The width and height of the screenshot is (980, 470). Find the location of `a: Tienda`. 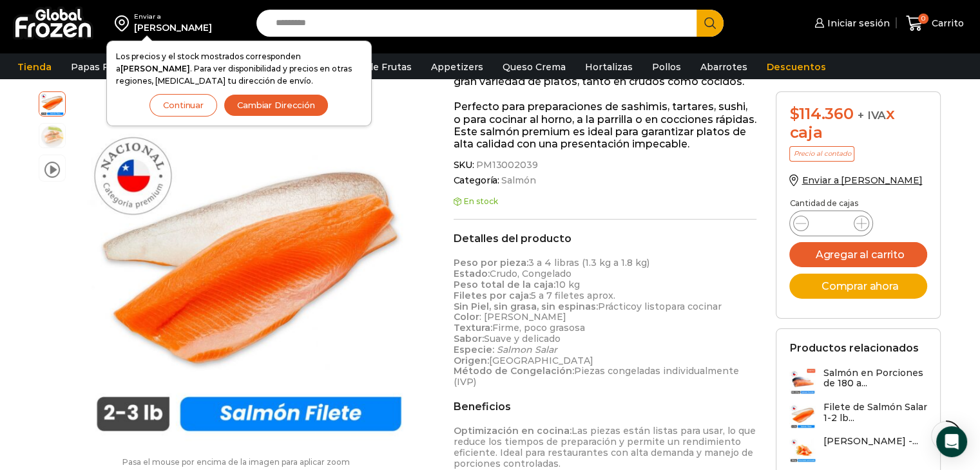

a: Tienda is located at coordinates (34, 67).